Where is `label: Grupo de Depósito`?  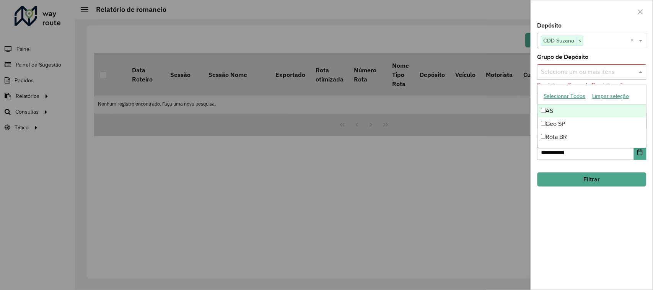 label: Grupo de Depósito is located at coordinates (563, 57).